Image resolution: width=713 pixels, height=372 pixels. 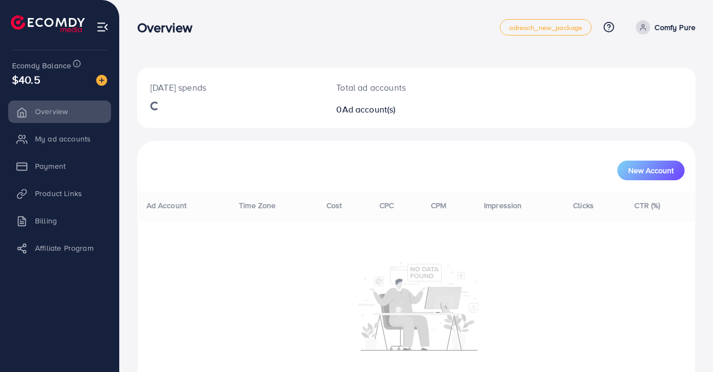 What do you see at coordinates (102, 27) in the screenshot?
I see `img: menu` at bounding box center [102, 27].